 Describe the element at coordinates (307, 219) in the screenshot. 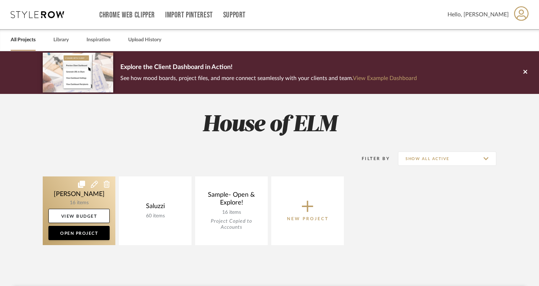

I see `p: New Project` at that location.